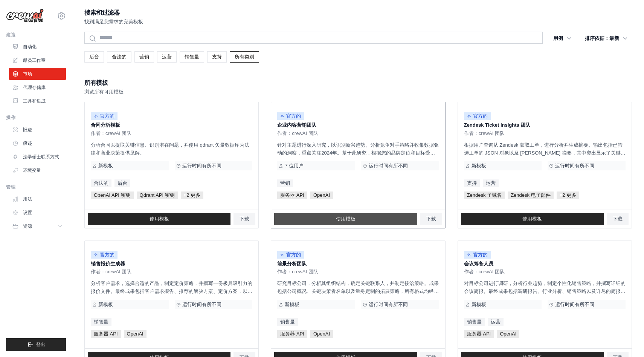 The height and width of the screenshot is (357, 644). Describe the element at coordinates (545, 292) in the screenshot. I see `font: 对目标公司进行调研，分析行业趋势，制定个性化销售策略，并撰写详细的会议简报。最终成果包括调研报告、行业分析、销售策略以及详尽的简报文件，确保参会人员做好充分准备，高效开展会谈。` at that location.